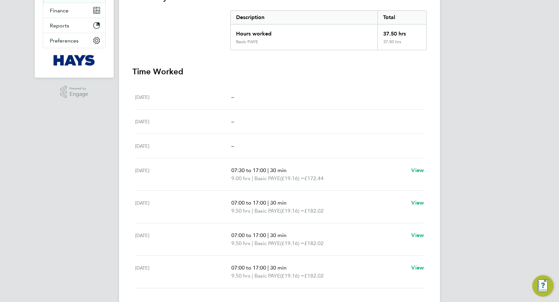  I want to click on span: Reports, so click(60, 25).